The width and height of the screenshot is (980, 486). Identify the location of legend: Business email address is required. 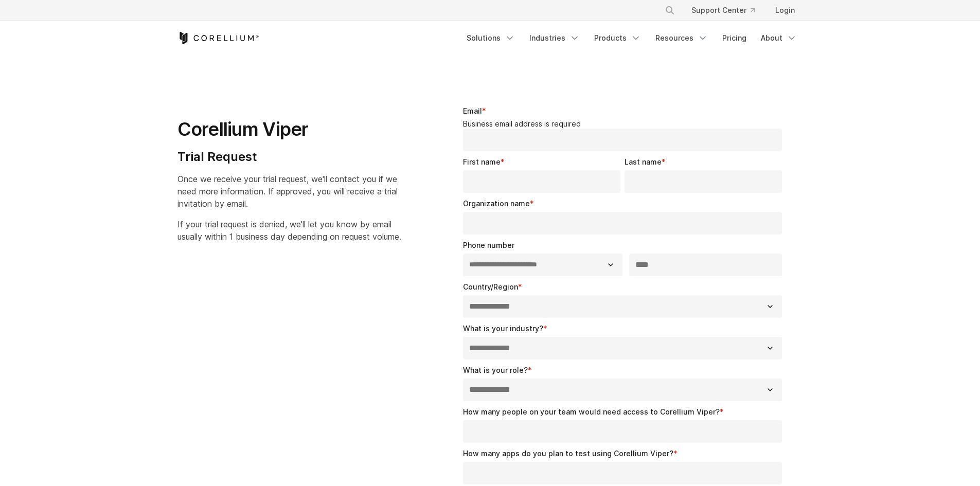
(625, 124).